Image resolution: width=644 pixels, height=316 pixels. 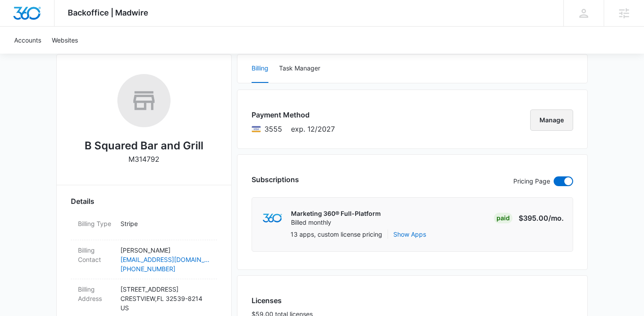 What do you see at coordinates (336, 234) in the screenshot?
I see `p: 13 apps, custom license pricing` at bounding box center [336, 234].